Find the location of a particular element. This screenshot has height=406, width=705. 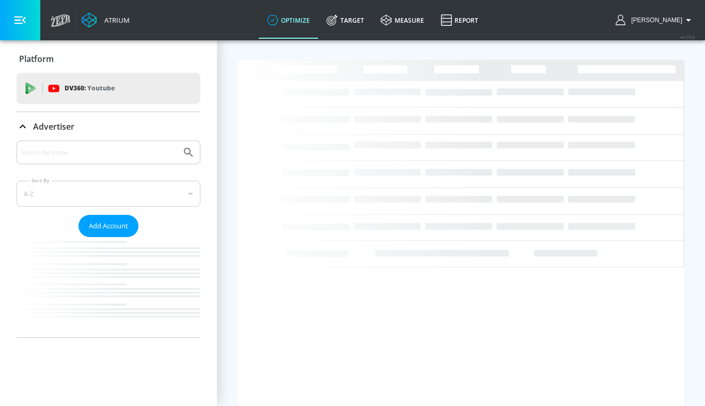

a: optimize is located at coordinates (288, 20).